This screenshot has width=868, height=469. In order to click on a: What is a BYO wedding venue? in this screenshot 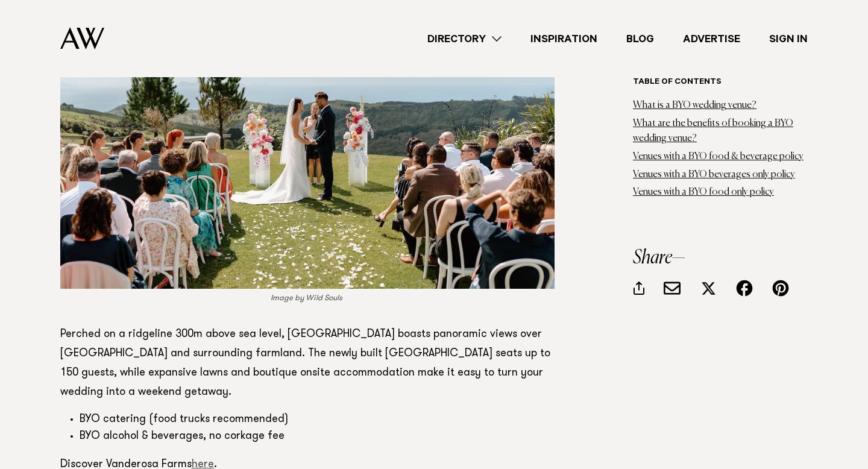, I will do `click(694, 106)`.